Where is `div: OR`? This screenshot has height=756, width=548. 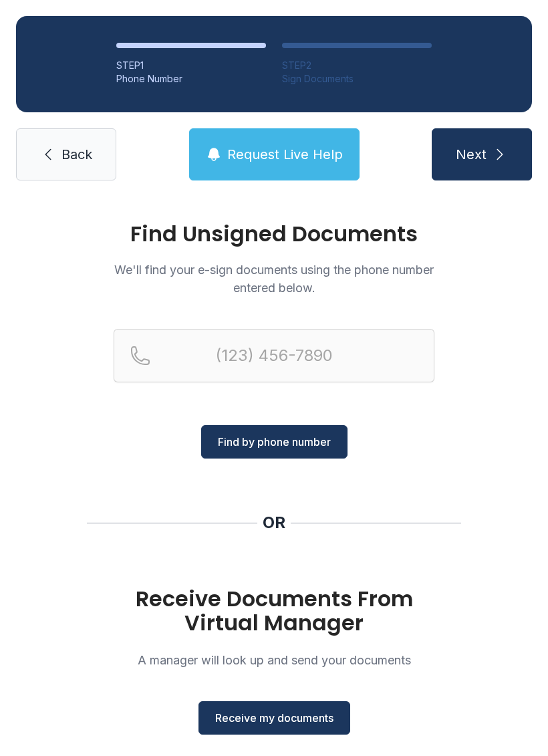 div: OR is located at coordinates (274, 523).